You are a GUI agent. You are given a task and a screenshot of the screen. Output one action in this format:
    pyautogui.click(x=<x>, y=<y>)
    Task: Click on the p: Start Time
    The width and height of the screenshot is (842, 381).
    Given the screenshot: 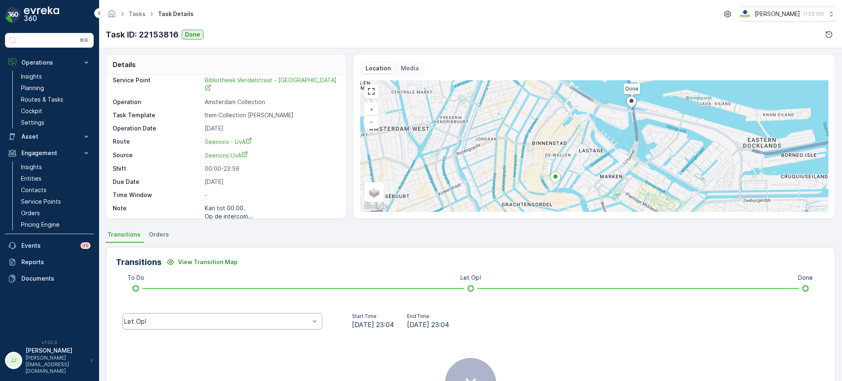 What is the action you would take?
    pyautogui.click(x=373, y=316)
    